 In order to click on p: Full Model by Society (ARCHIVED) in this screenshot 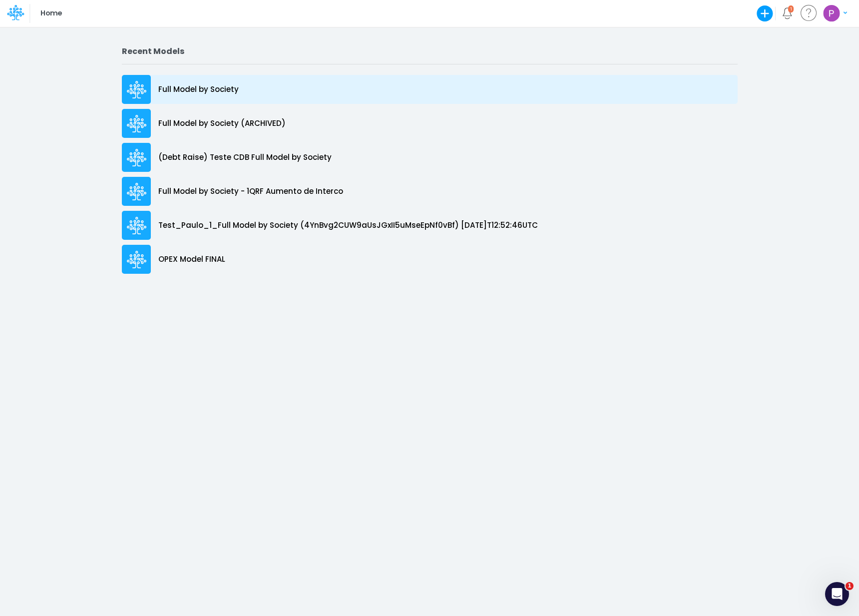, I will do `click(222, 123)`.